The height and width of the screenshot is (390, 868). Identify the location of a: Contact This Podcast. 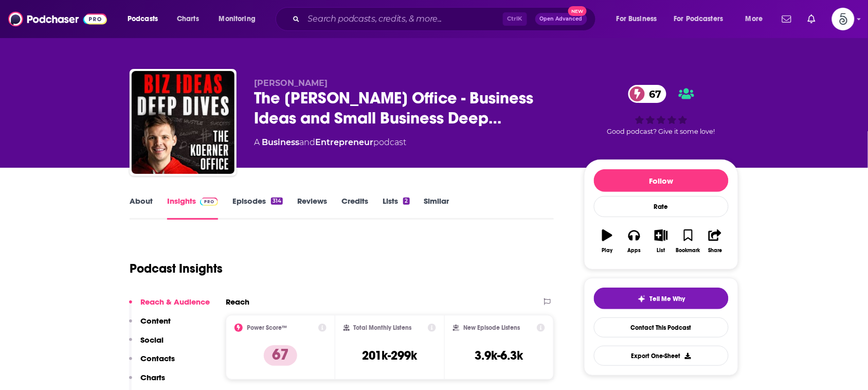
(662, 327).